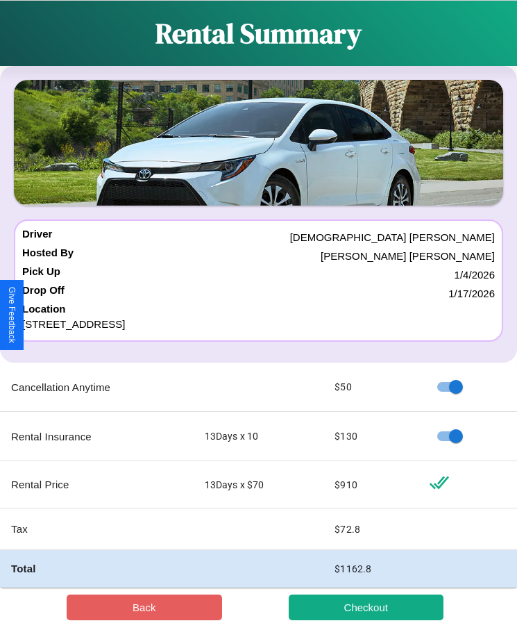 The image size is (517, 630). What do you see at coordinates (96, 387) in the screenshot?
I see `p: Cancellation Anytime` at bounding box center [96, 387].